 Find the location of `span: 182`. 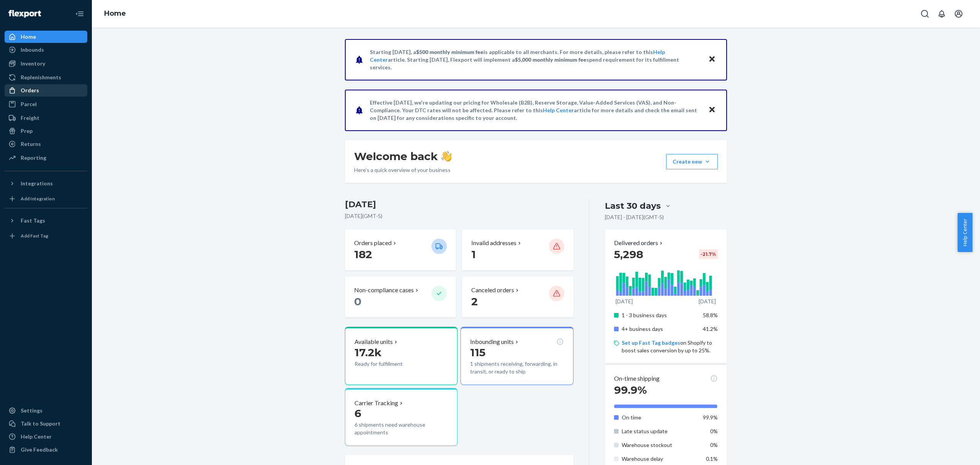

span: 182 is located at coordinates (363, 254).